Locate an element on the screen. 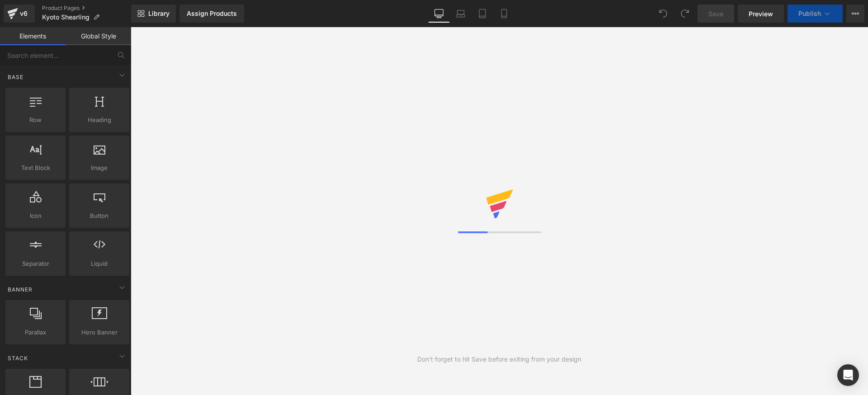 The height and width of the screenshot is (395, 868). span: Icon is located at coordinates (35, 216).